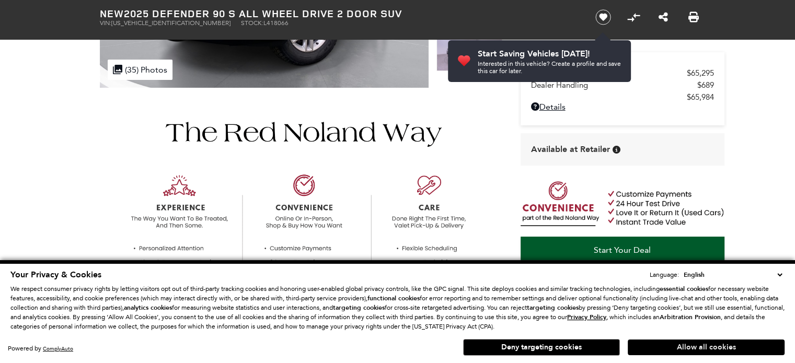 The image size is (795, 363). I want to click on p: We respect consumer privacy rights by letting visitors opt out of third-party tracking cookies an..., so click(397, 308).